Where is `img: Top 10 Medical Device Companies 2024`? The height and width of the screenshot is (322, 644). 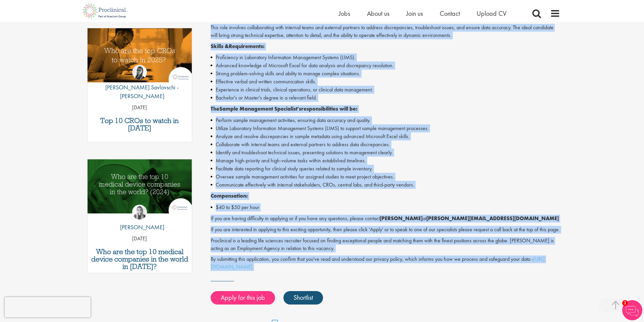
img: Top 10 Medical Device Companies 2024 is located at coordinates (140, 186).